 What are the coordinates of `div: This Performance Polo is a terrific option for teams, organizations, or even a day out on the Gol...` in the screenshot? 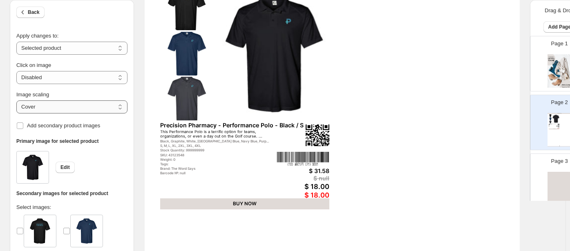 It's located at (217, 134).